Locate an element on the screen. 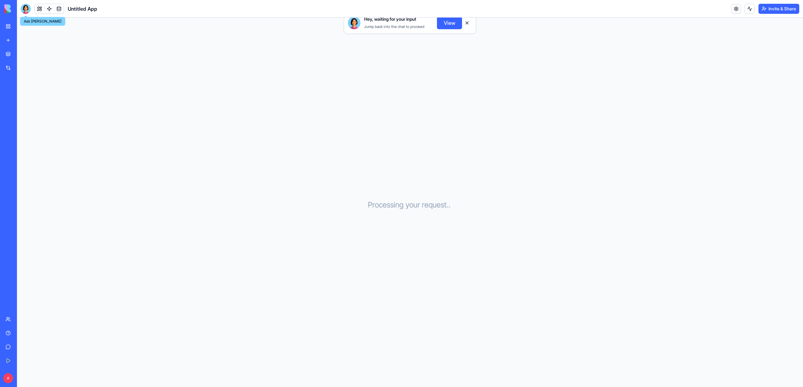  span: Hey, waiting for your input is located at coordinates (390, 19).